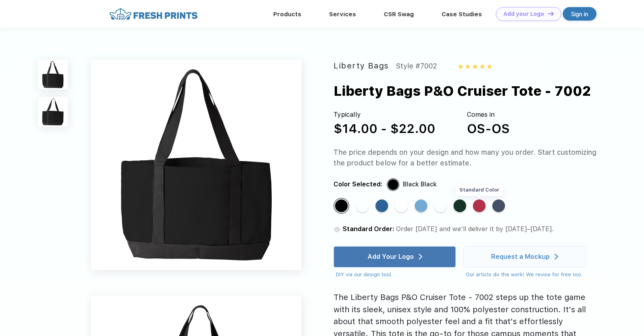  Describe the element at coordinates (384, 114) in the screenshot. I see `div: Typically` at that location.